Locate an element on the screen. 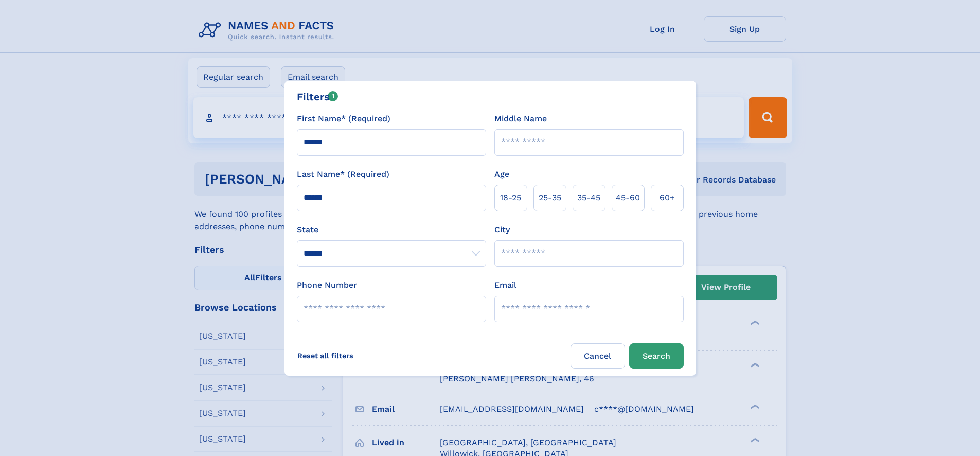 The image size is (980, 456). span: 25‑35 is located at coordinates (550, 198).